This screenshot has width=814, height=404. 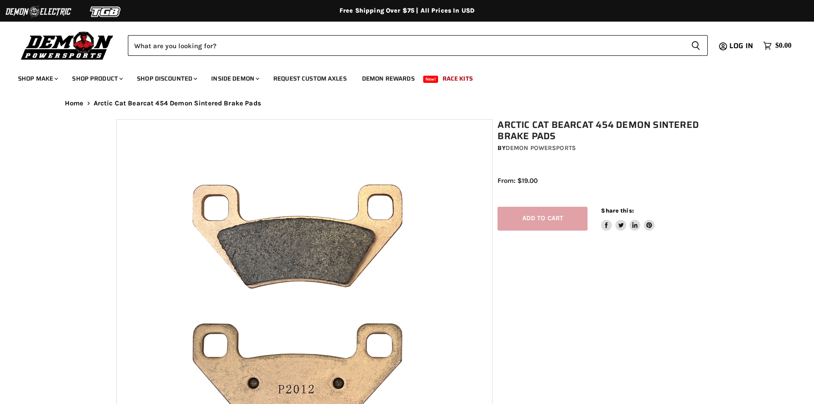 I want to click on div: by, so click(x=600, y=148).